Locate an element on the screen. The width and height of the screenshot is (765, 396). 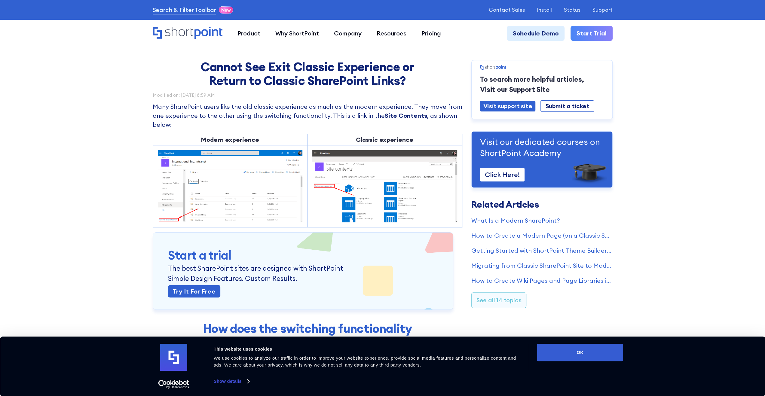
a: Click Here! is located at coordinates (502, 175).